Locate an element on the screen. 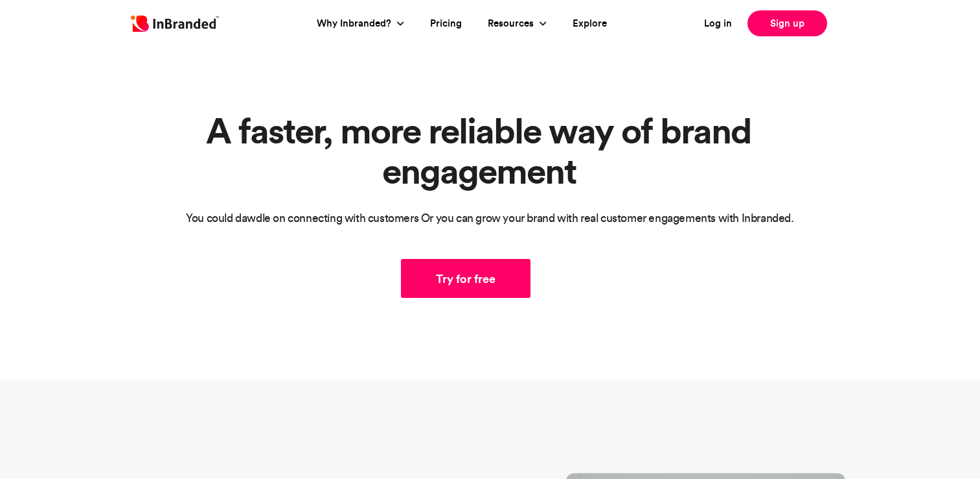 The image size is (980, 479). a: Log in is located at coordinates (718, 23).